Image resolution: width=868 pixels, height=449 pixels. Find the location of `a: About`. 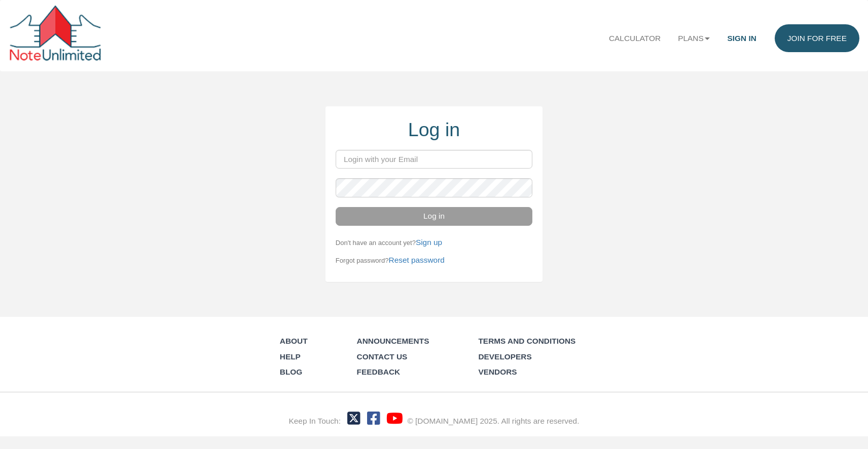

a: About is located at coordinates (293, 341).